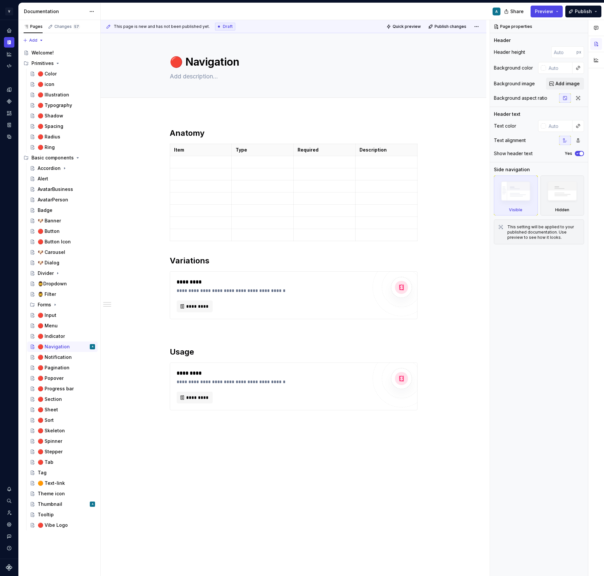  I want to click on div: 🔴 Spinner, so click(50, 441).